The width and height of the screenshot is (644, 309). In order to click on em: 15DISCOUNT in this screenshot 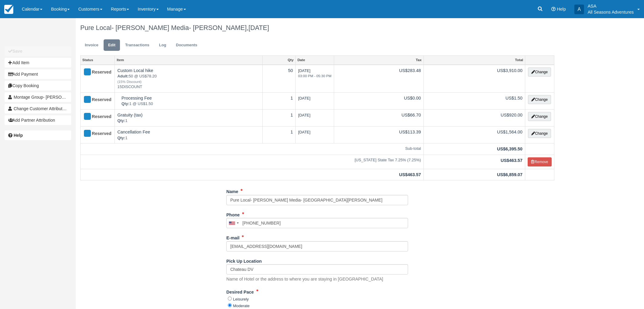, I will do `click(188, 87)`.